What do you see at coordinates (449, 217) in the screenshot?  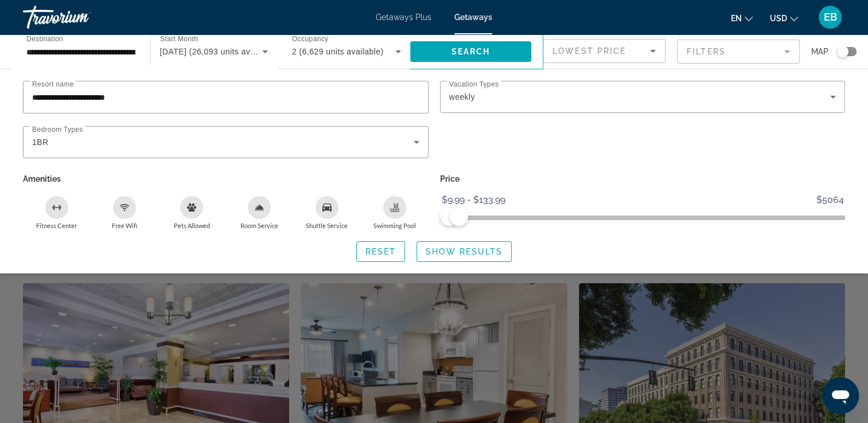 I see `span: ngx-slider` at bounding box center [449, 217].